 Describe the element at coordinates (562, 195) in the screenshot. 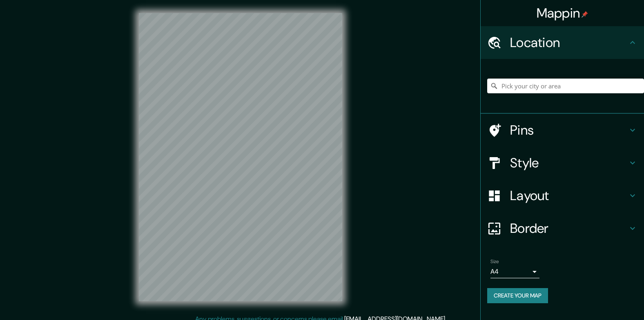

I see `div: Layout` at that location.